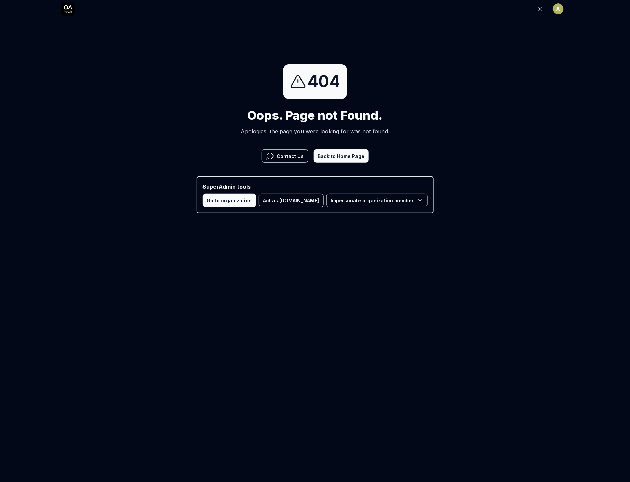 The height and width of the screenshot is (482, 630). I want to click on button: Contact Us, so click(285, 156).